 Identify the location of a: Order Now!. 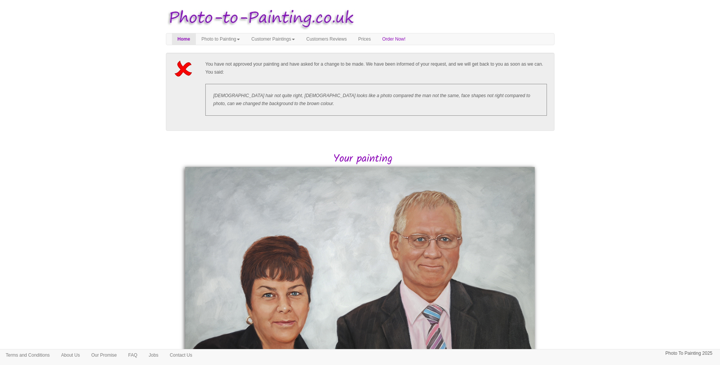
(394, 39).